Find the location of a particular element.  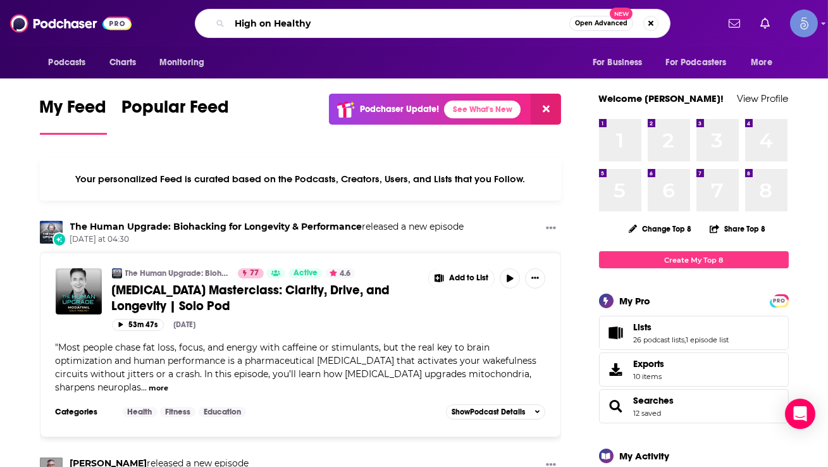

span: Charts is located at coordinates (123, 63).